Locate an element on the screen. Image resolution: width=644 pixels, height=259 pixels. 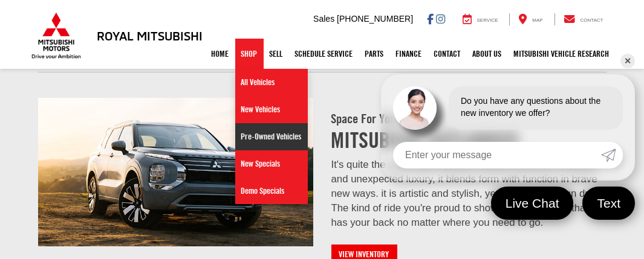
input: Enter your message is located at coordinates (497, 155).